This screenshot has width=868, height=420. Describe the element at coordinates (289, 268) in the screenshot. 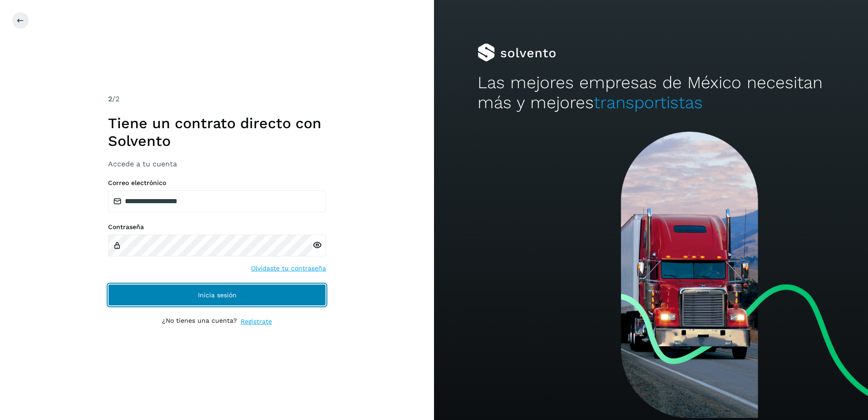

I see `a: Olvidaste tu contraseña` at that location.